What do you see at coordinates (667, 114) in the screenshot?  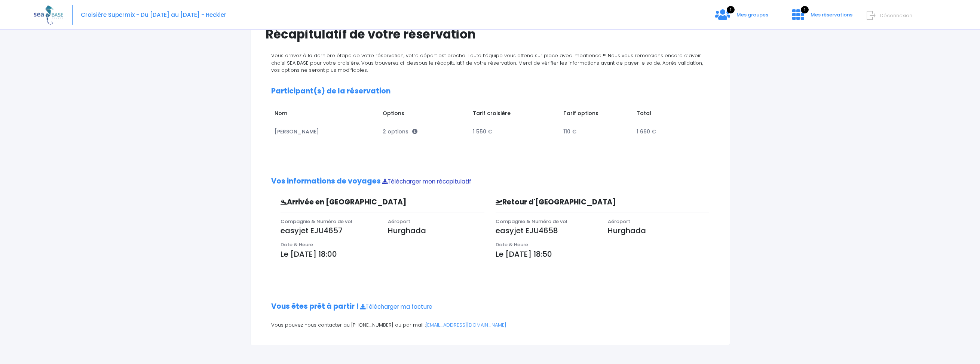 I see `td: Total` at bounding box center [667, 114].